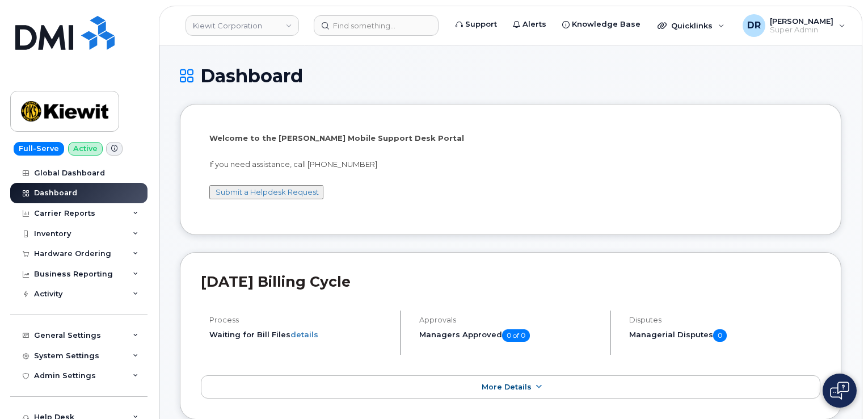 The height and width of the screenshot is (419, 868). Describe the element at coordinates (515, 335) in the screenshot. I see `span: 0 of 0` at that location.